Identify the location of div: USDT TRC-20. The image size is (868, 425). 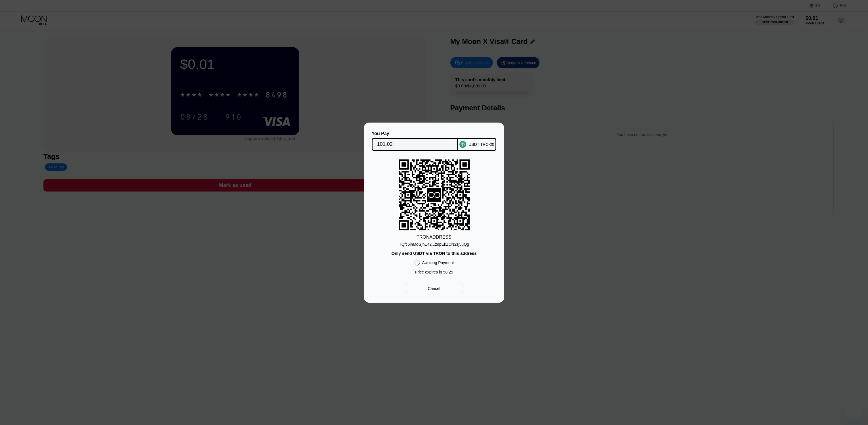
(481, 144).